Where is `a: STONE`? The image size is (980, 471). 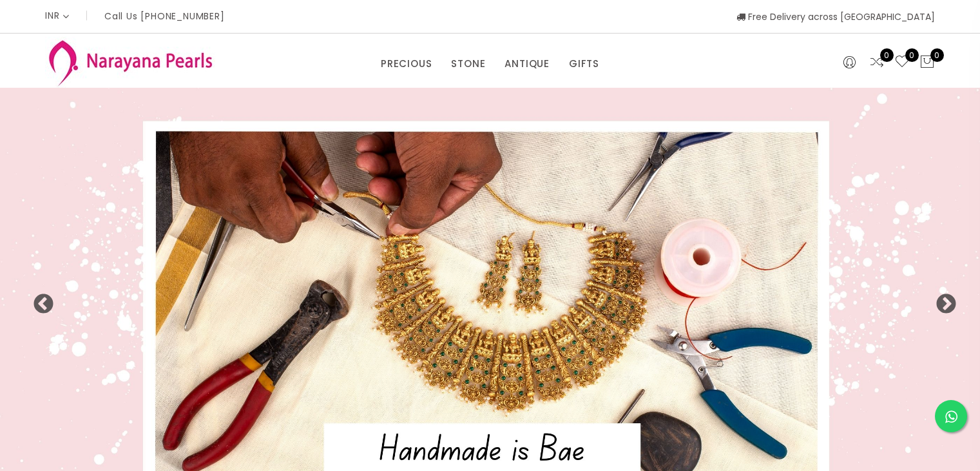
a: STONE is located at coordinates (468, 64).